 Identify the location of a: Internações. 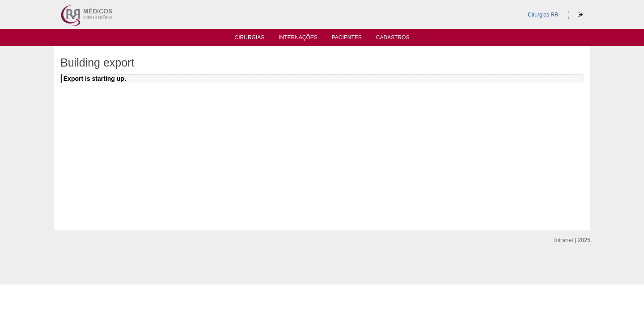
(298, 39).